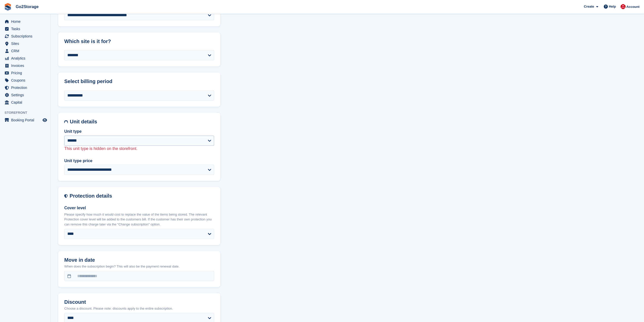  I want to click on span: Protection, so click(26, 87).